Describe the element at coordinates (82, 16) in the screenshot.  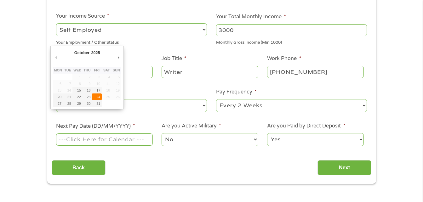
I see `label: Your Income Source` at that location.